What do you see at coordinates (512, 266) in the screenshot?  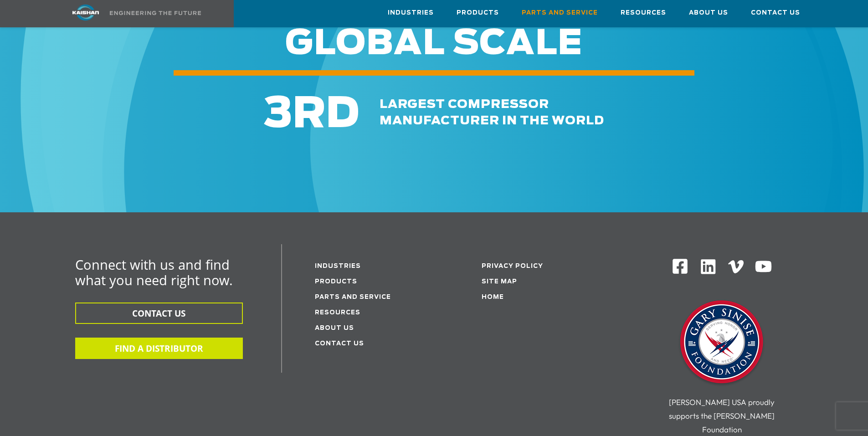 I see `a: Privacy Policy` at bounding box center [512, 266].